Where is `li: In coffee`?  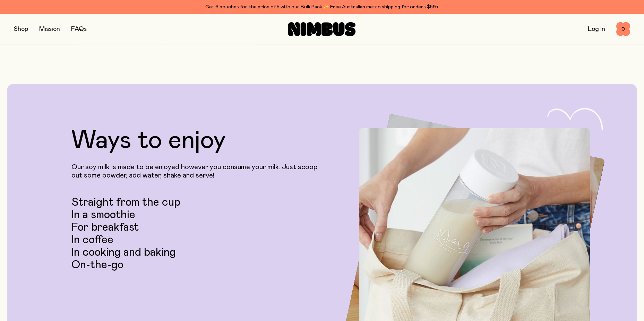
li: In coffee is located at coordinates (195, 240).